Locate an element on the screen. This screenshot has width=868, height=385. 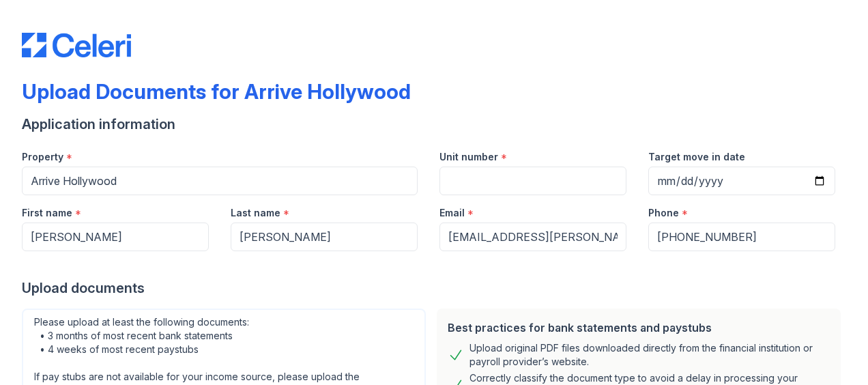
div: Upload Documents for Arrive Hollywood is located at coordinates (217, 92).